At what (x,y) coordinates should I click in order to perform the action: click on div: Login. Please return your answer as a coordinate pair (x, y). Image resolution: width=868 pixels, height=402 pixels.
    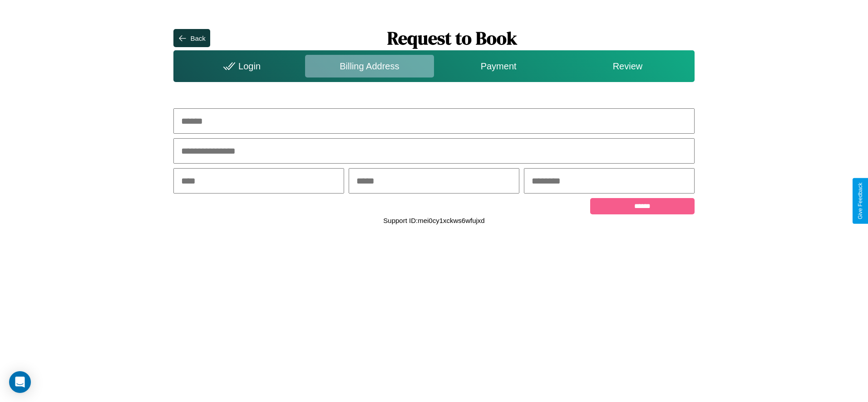
    Looking at the image, I should click on (240, 66).